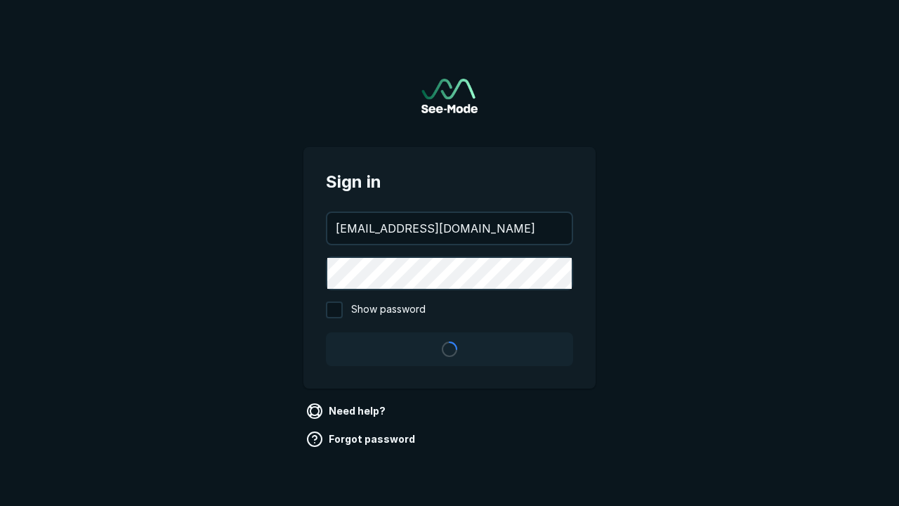 This screenshot has width=899, height=506. Describe the element at coordinates (450, 96) in the screenshot. I see `img: See-Mode Logo` at that location.